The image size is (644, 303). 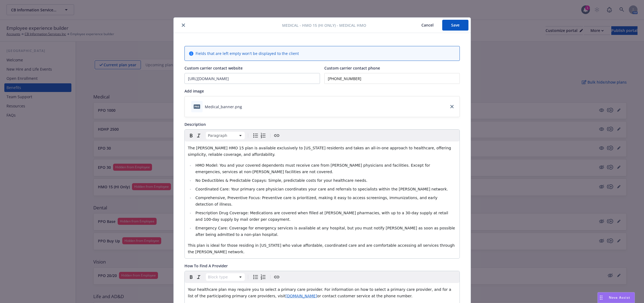 What do you see at coordinates (325, 232) in the screenshot?
I see `span: Emergency Care: Coverage for emergency services is available at any hospital, but you must notify...` at bounding box center [325, 232].